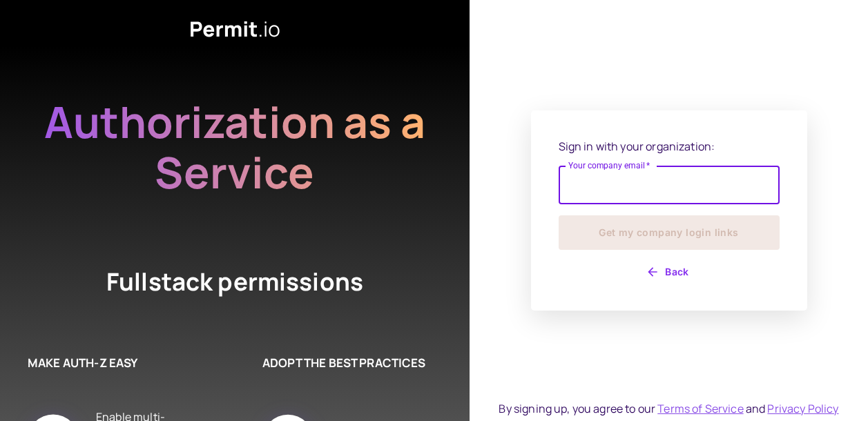  Describe the element at coordinates (345, 363) in the screenshot. I see `h6: ADOPT THE BEST PRACTICES` at that location.